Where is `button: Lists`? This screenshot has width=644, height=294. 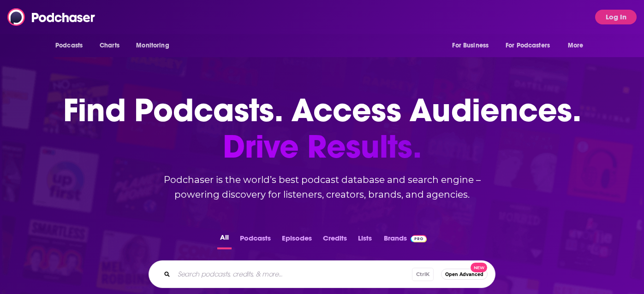 button: Lists is located at coordinates (365, 240).